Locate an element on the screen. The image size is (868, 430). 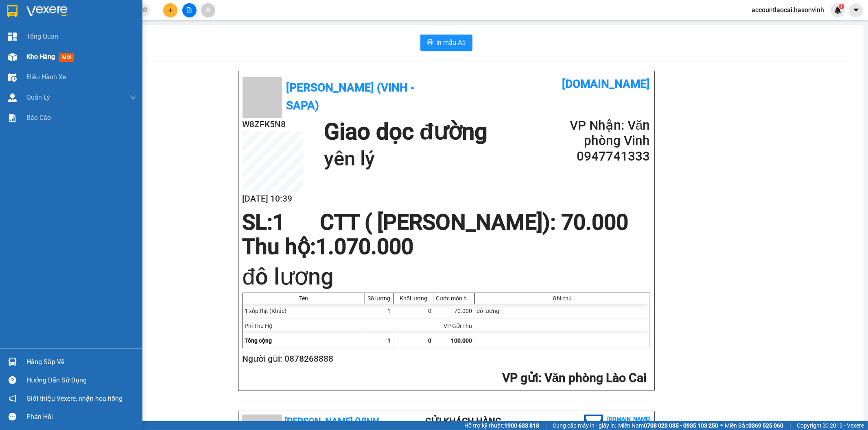
span: caret-down is located at coordinates (856, 10).